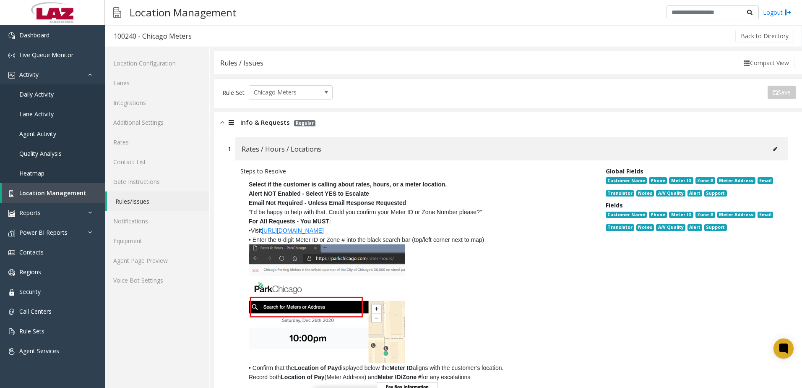 The height and width of the screenshot is (388, 802). I want to click on b: Meter ID/Zone #, so click(400, 377).